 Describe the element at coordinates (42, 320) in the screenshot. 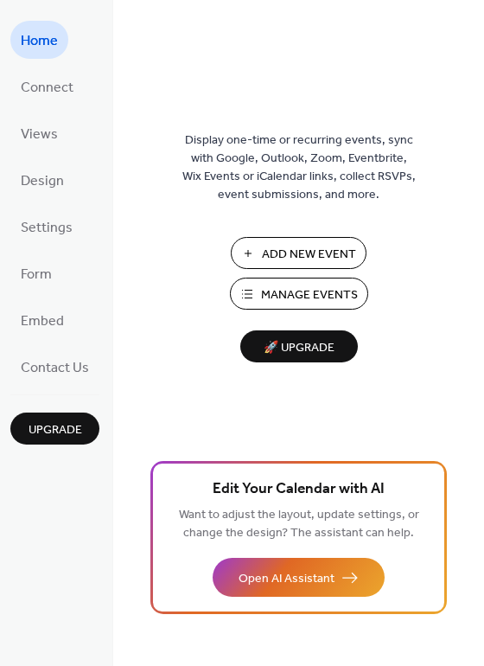

I see `a: Embed` at that location.